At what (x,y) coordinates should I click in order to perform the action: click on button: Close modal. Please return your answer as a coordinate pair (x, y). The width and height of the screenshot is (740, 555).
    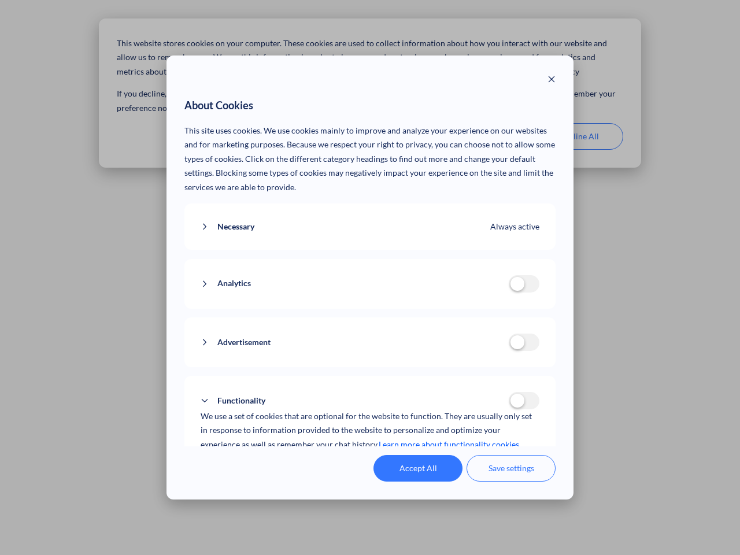
    Looking at the image, I should click on (552, 80).